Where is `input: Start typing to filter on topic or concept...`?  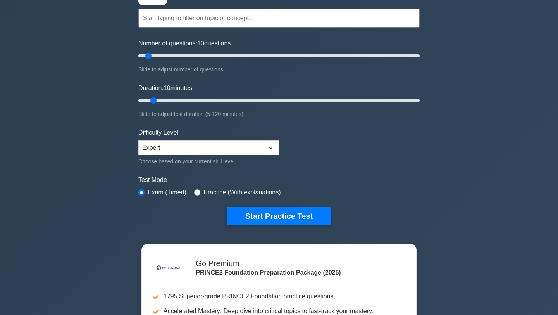
input: Start typing to filter on topic or concept... is located at coordinates (279, 18).